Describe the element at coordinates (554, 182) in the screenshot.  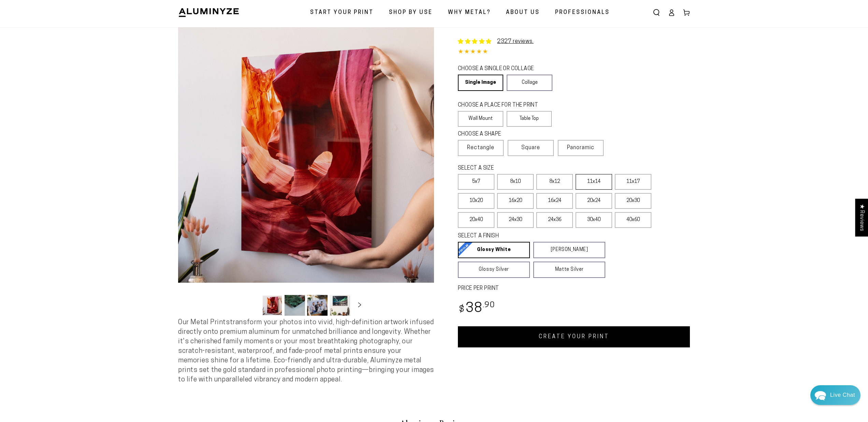
I see `label: 8x12` at that location.